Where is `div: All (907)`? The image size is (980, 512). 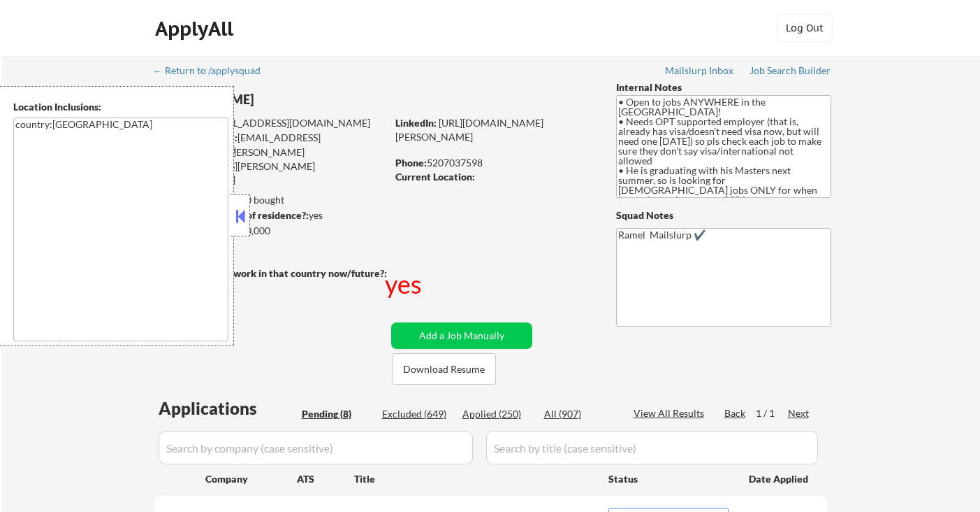
div: All (907) is located at coordinates (579, 414).